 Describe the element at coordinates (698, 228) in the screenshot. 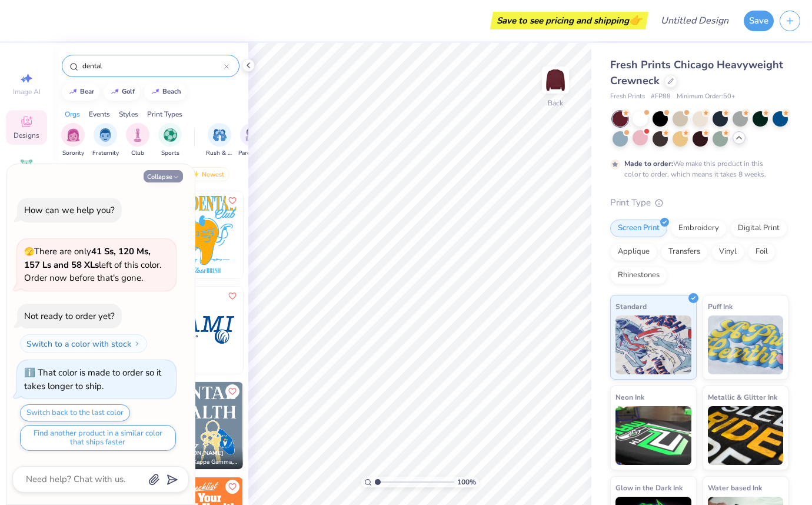

I see `div: Embroidery` at that location.